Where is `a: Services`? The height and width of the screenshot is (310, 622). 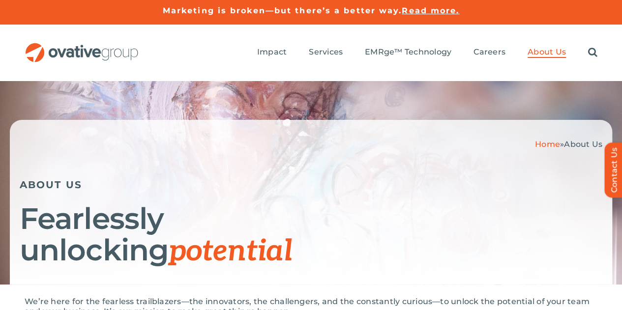 a: Services is located at coordinates (325, 53).